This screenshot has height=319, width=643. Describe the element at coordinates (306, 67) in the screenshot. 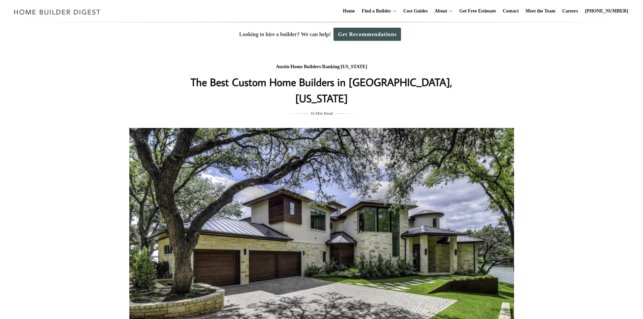

I see `a: Home Builders` at that location.